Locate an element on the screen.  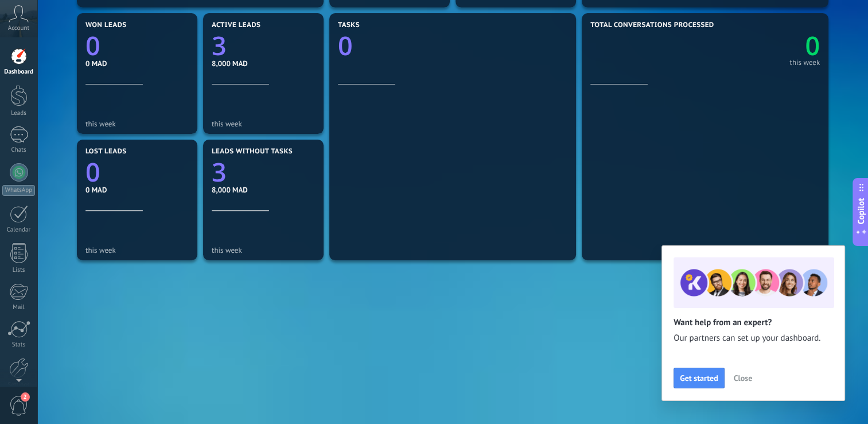
span: Won leads is located at coordinates (106, 25).